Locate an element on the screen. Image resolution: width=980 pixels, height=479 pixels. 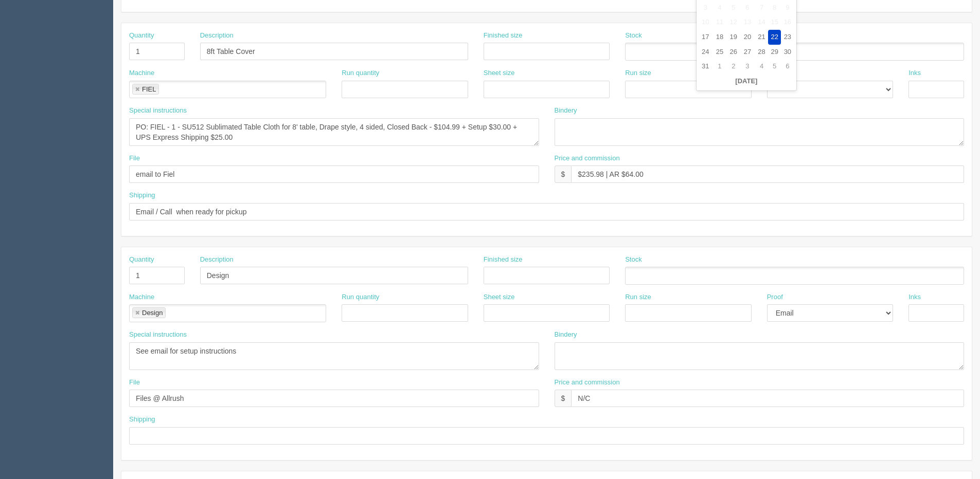
td: 28 is located at coordinates (762, 52).